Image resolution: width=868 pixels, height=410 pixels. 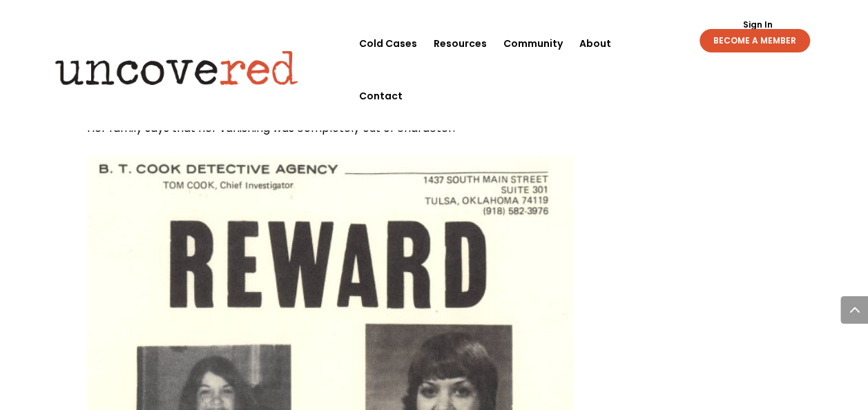 What do you see at coordinates (595, 44) in the screenshot?
I see `a: About` at bounding box center [595, 44].